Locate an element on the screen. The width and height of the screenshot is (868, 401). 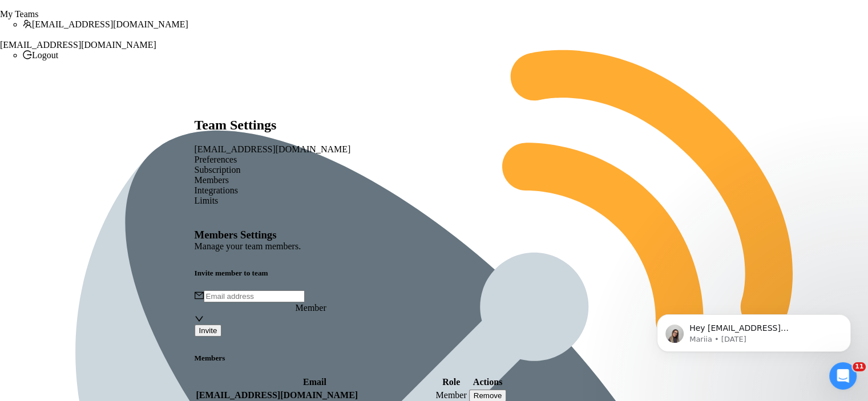
span: Member is located at coordinates (311, 307).